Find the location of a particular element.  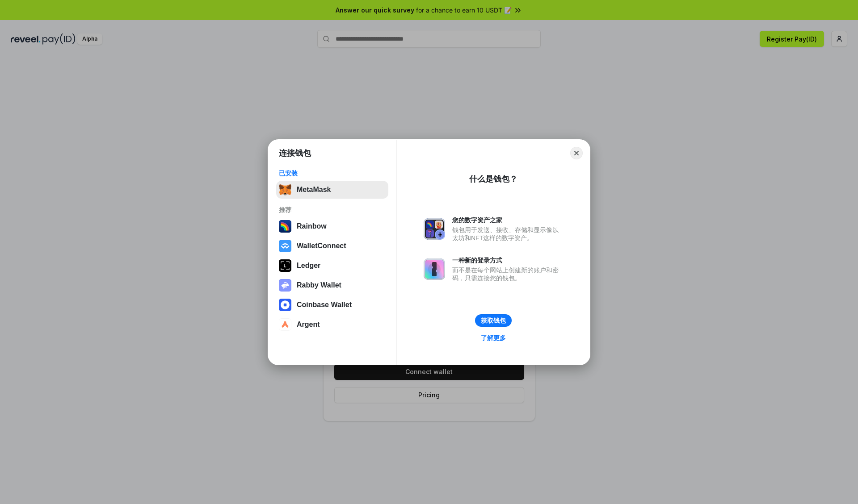

div: 了解更多 is located at coordinates (493, 338).